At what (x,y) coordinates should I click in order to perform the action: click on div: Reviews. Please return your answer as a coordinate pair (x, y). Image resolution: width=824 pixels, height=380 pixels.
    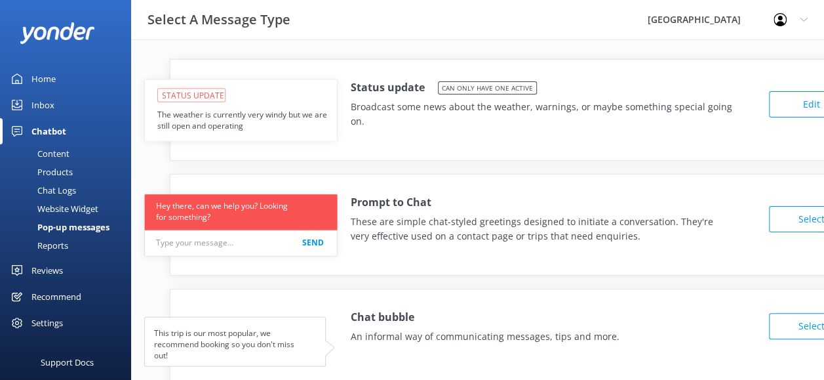
    Looking at the image, I should click on (47, 270).